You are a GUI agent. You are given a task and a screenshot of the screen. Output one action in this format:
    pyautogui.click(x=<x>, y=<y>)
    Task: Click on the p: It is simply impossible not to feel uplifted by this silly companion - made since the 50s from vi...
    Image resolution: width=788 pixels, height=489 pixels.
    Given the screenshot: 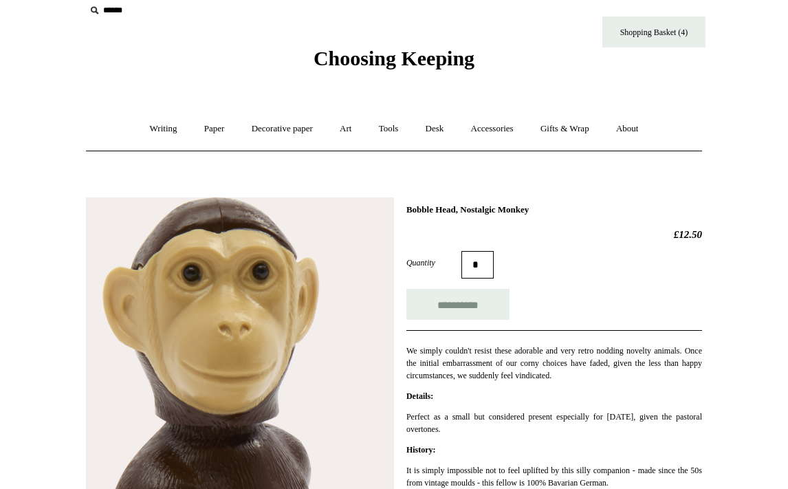 What is the action you would take?
    pyautogui.click(x=554, y=476)
    